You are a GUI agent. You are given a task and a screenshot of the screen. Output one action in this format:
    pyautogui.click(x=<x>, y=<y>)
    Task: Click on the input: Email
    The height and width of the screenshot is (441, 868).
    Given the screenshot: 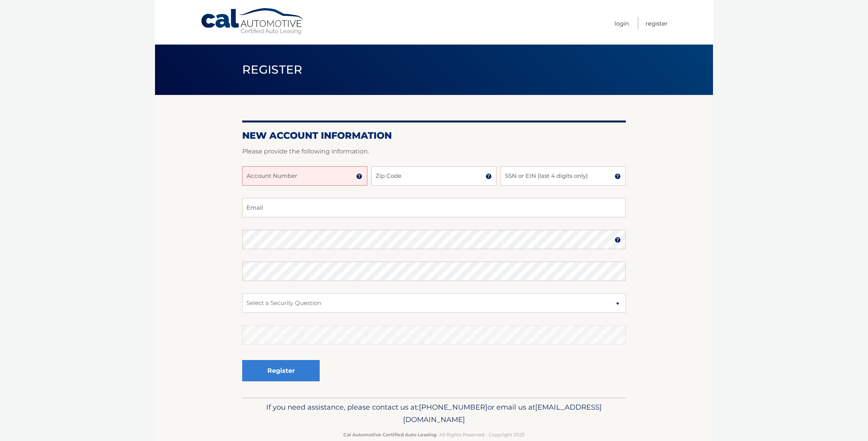 What is the action you would take?
    pyautogui.click(x=434, y=208)
    